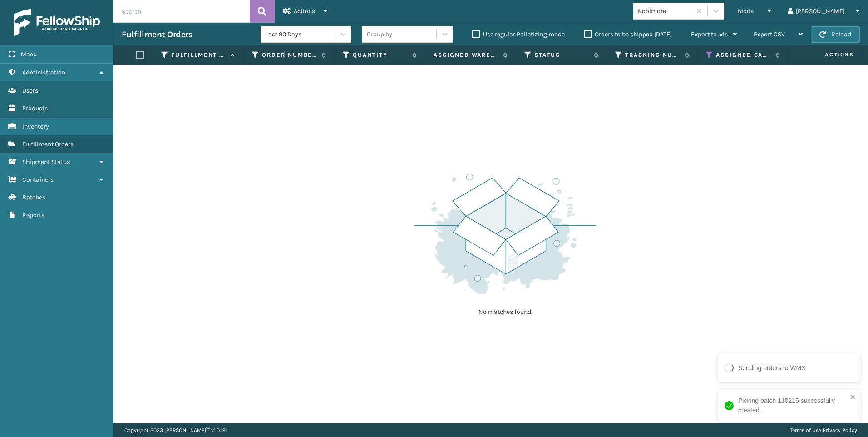 The width and height of the screenshot is (868, 437). Describe the element at coordinates (33, 214) in the screenshot. I see `span: Reports` at that location.